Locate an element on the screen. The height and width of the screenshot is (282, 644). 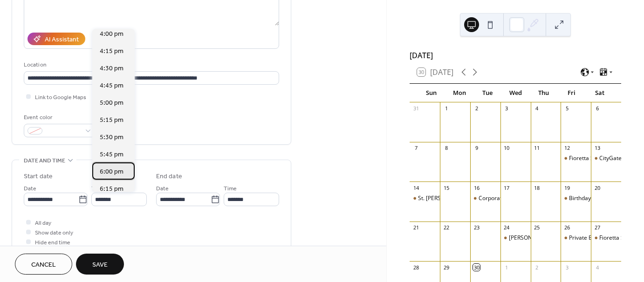
div: Fri is located at coordinates (572, 93).